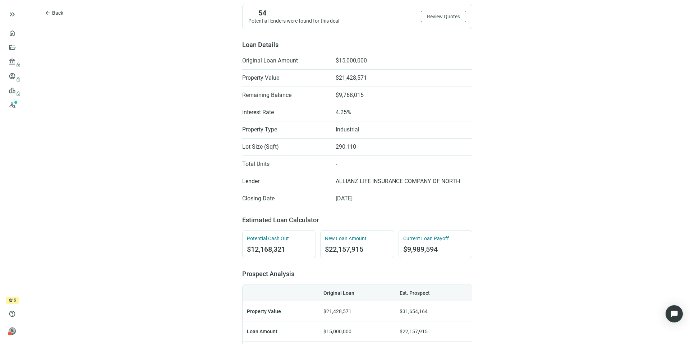  What do you see at coordinates (285, 130) in the screenshot?
I see `span: Property Type` at bounding box center [285, 130].